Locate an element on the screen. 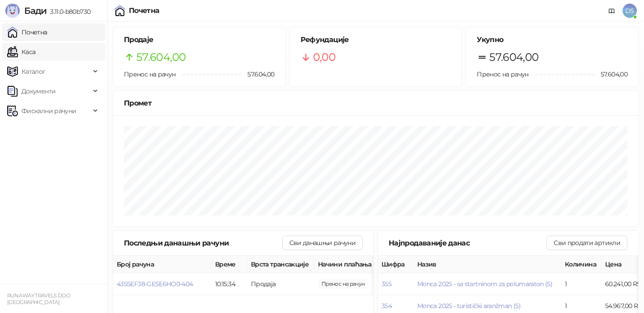 This screenshot has height=313, width=644. span: Фискални рачуни is located at coordinates (48, 111).